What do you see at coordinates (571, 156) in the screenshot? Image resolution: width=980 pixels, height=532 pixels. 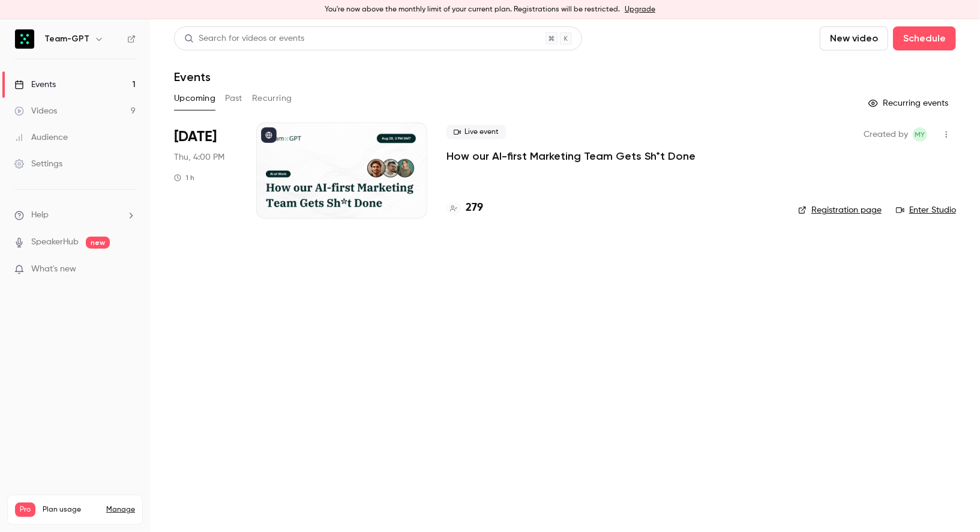 I see `a: How our AI-first Marketing Team Gets Sh*t Done` at bounding box center [571, 156].